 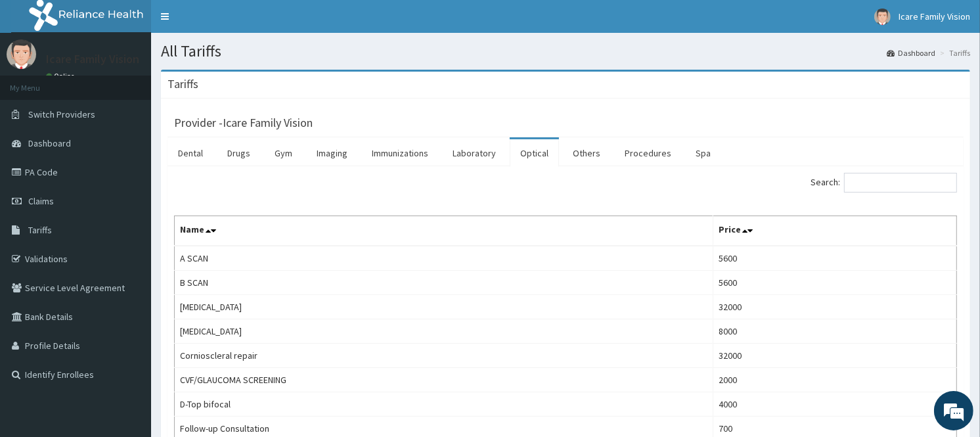 I want to click on a: Optical, so click(x=534, y=153).